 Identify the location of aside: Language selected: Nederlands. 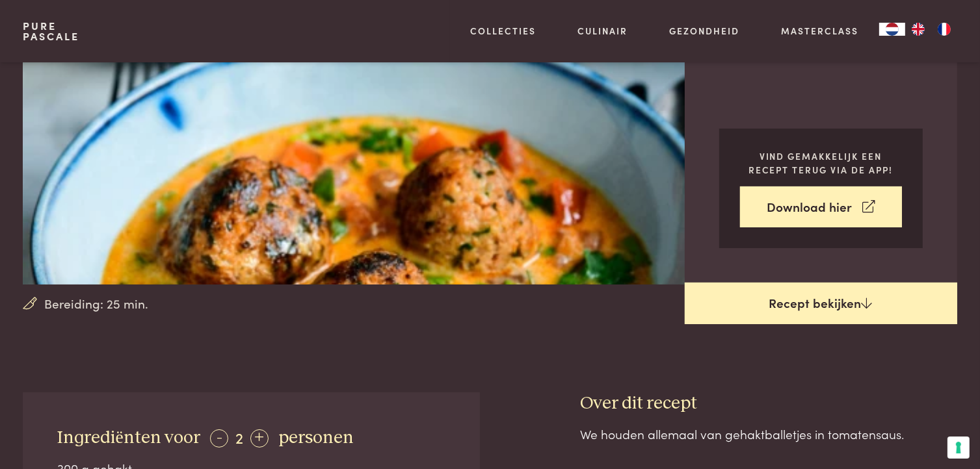
(918, 29).